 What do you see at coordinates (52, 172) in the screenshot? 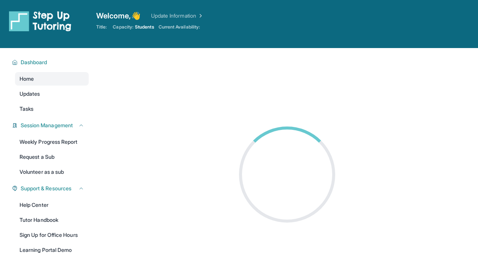
I see `a: Volunteer as a sub` at bounding box center [52, 172].